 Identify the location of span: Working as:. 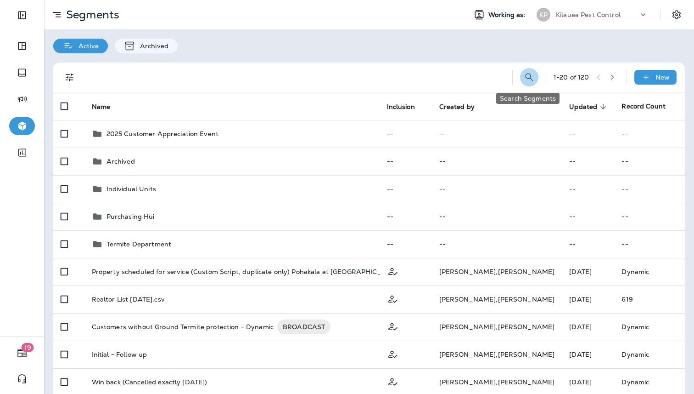
(508, 15).